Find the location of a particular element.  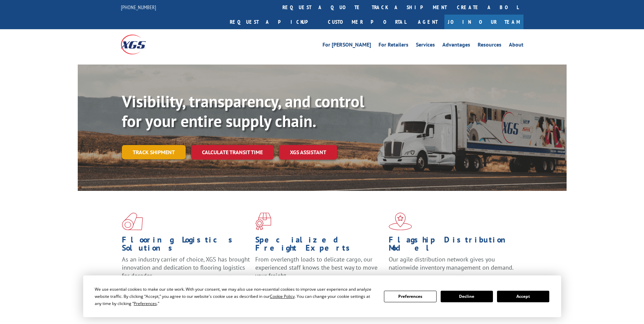

span: As an industry carrier of choice, XGS has brought innovation and dedication to flooring logistics... is located at coordinates (186, 267).